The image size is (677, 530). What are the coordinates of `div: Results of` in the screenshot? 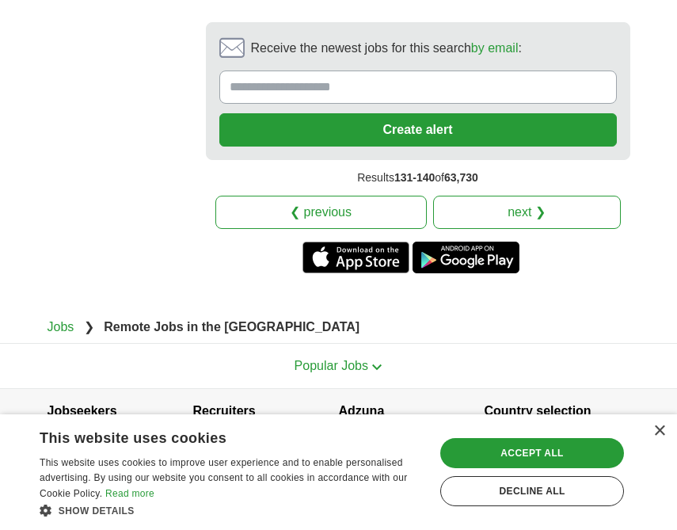 It's located at (418, 177).